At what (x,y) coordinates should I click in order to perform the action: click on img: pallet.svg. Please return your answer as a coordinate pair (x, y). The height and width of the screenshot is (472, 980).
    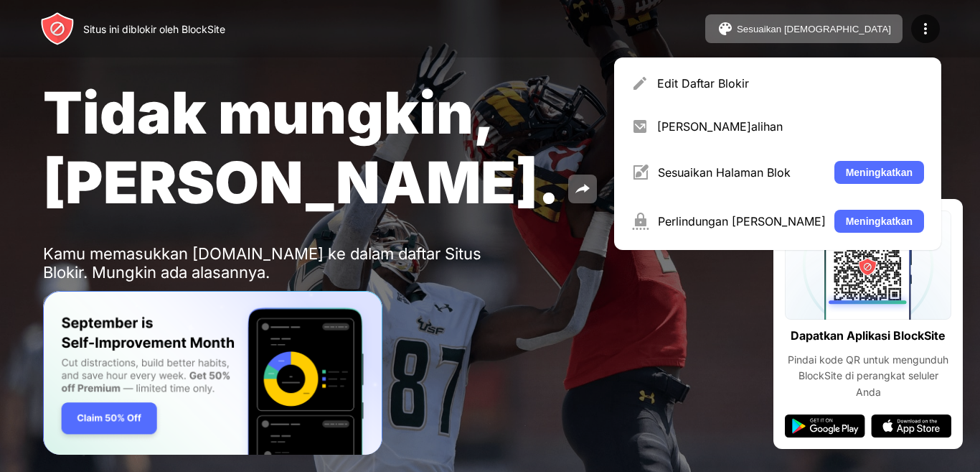
    Looking at the image, I should click on (726, 29).